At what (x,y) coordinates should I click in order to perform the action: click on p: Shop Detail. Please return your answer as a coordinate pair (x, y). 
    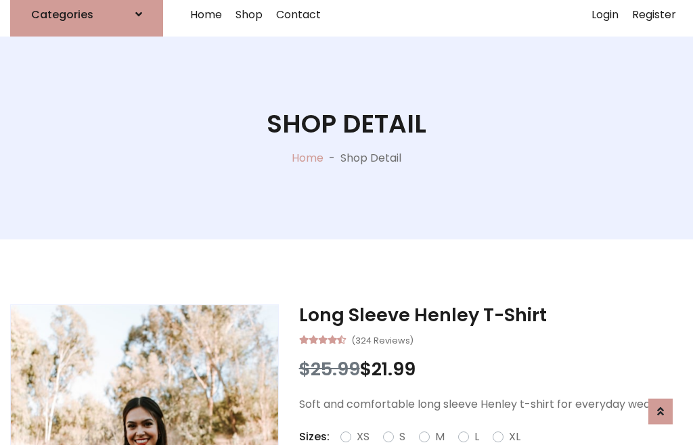
    Looking at the image, I should click on (371, 158).